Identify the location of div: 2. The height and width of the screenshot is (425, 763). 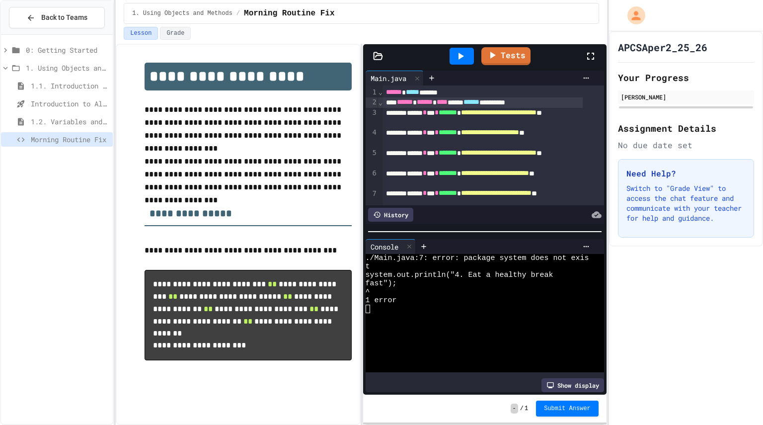
(371, 102).